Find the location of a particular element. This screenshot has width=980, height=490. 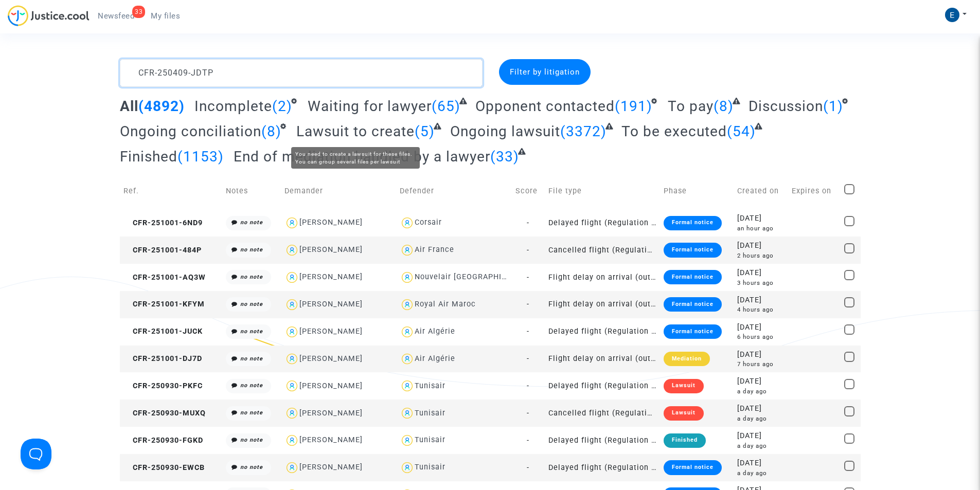

span: Lawsuit to create is located at coordinates (356, 131).